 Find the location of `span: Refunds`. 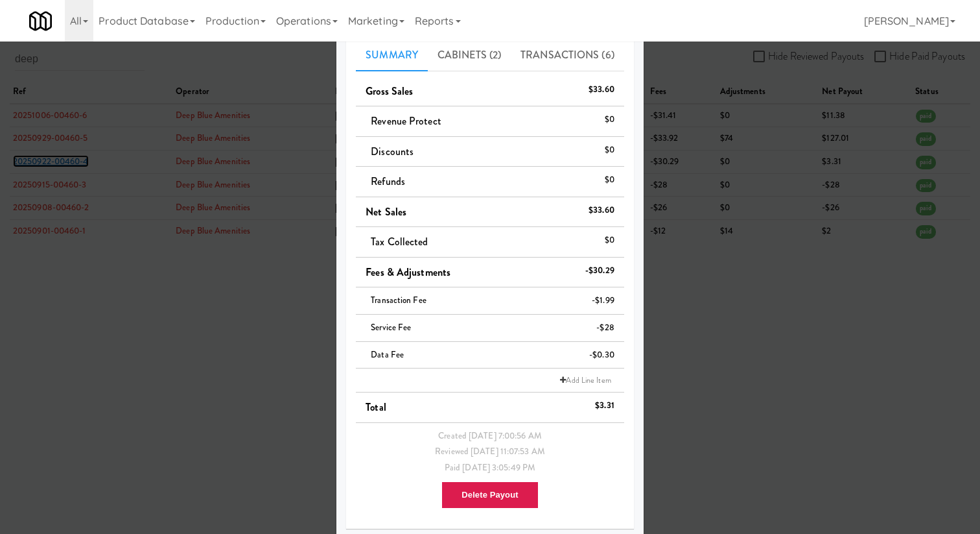

span: Refunds is located at coordinates (388, 181).